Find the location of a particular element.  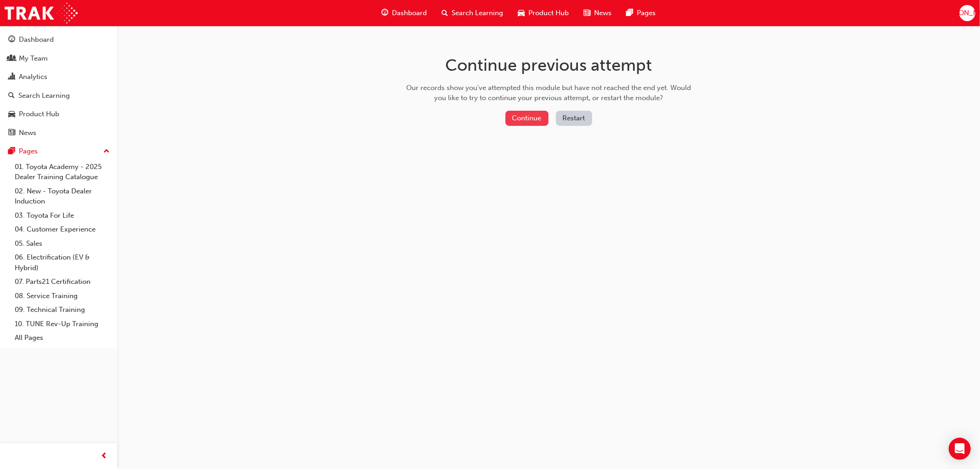

button: DashboardMy TeamAnalyticsSearch LearningProduct HubNews is located at coordinates (58, 86).